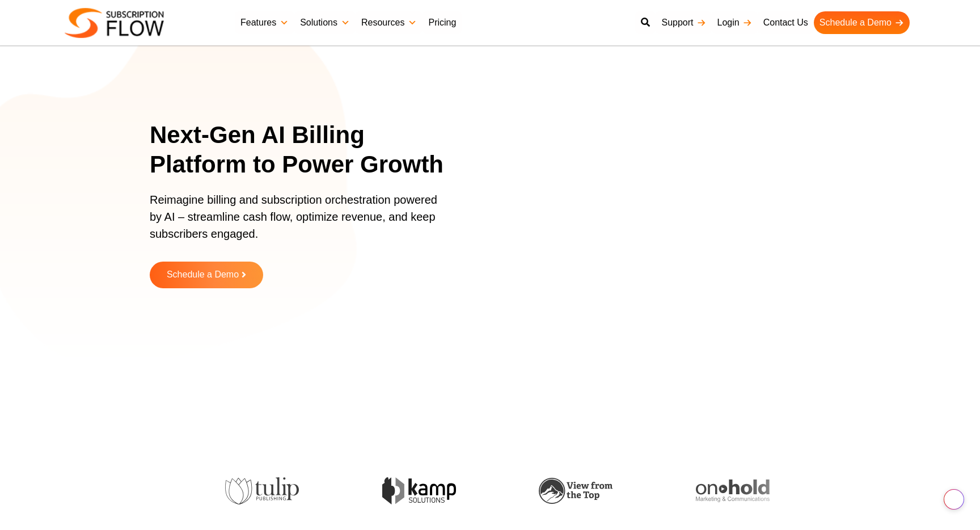 This screenshot has height=530, width=980. I want to click on a: Contact Us, so click(785, 23).